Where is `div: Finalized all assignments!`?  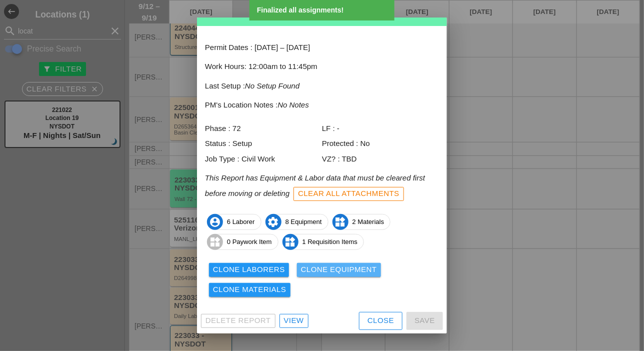 div: Finalized all assignments! is located at coordinates (323, 10).